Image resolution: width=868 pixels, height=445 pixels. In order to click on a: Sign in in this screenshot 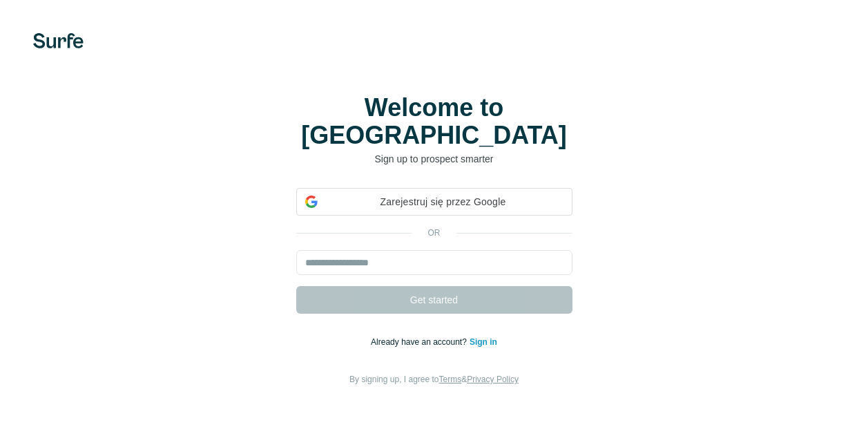, I will do `click(483, 342)`.